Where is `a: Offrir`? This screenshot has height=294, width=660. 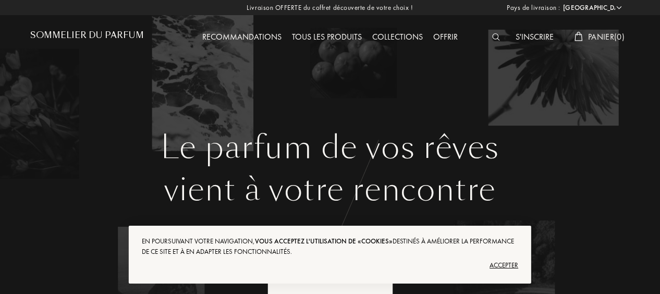 a: Offrir is located at coordinates (445, 37).